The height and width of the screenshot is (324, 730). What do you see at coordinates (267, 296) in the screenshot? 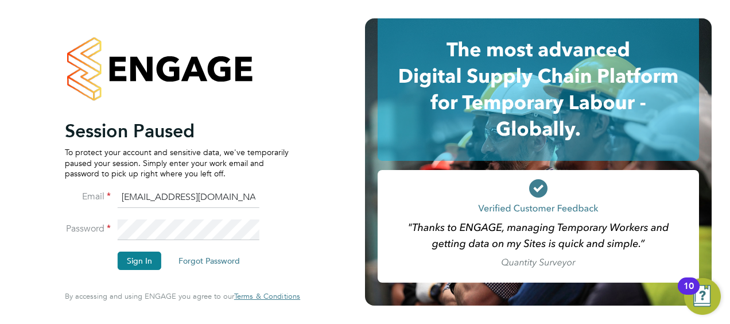
I see `a: Terms & Conditions` at bounding box center [267, 296].